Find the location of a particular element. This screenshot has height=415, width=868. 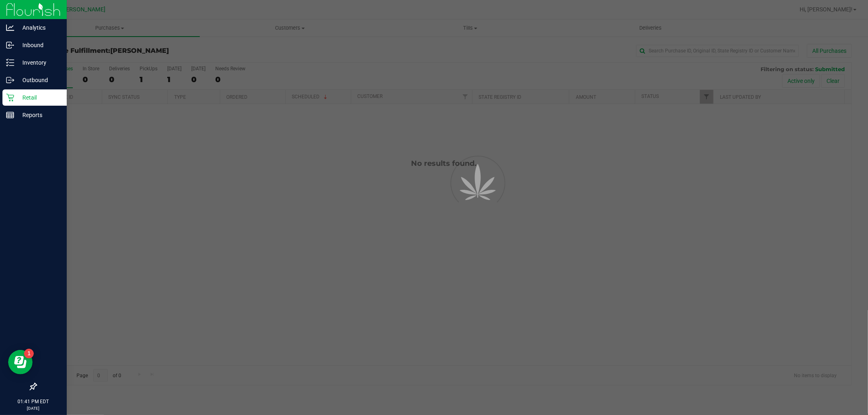

span: 1 is located at coordinates (5, 5).